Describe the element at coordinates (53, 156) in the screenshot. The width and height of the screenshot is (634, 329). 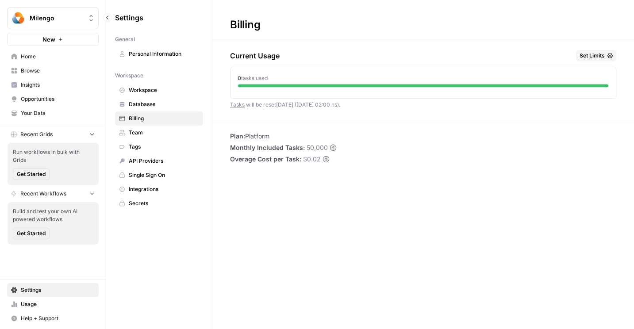
I see `span: Run workflows in bulk with Grids` at that location.